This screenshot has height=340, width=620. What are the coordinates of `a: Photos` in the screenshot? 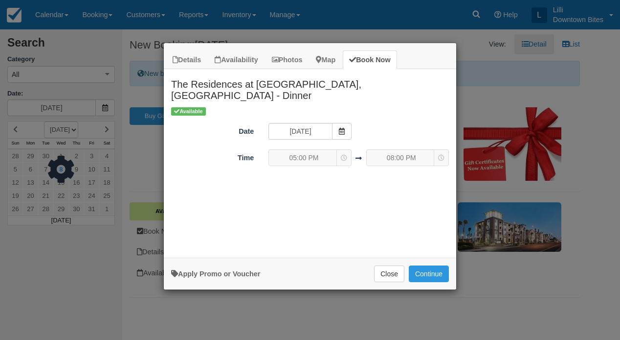 It's located at (287, 60).